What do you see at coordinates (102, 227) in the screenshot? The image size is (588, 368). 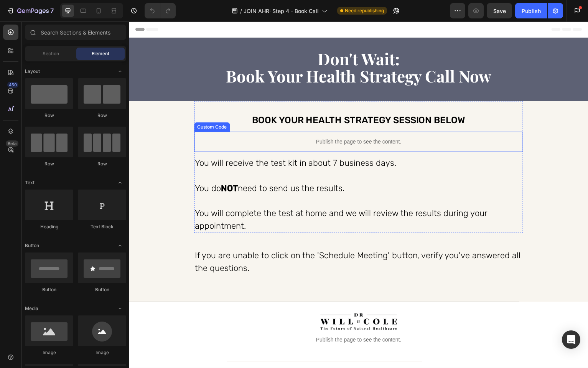 I see `div: Text Block` at bounding box center [102, 227].